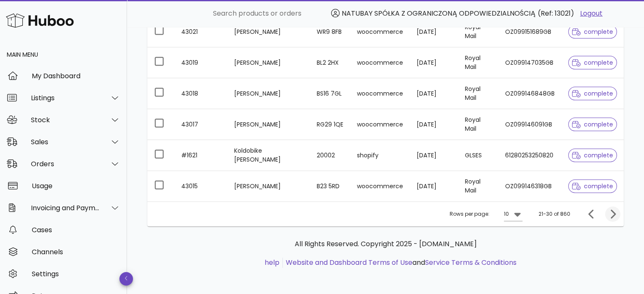 The image size is (644, 294). Describe the element at coordinates (65, 164) in the screenshot. I see `div: Orders` at that location.